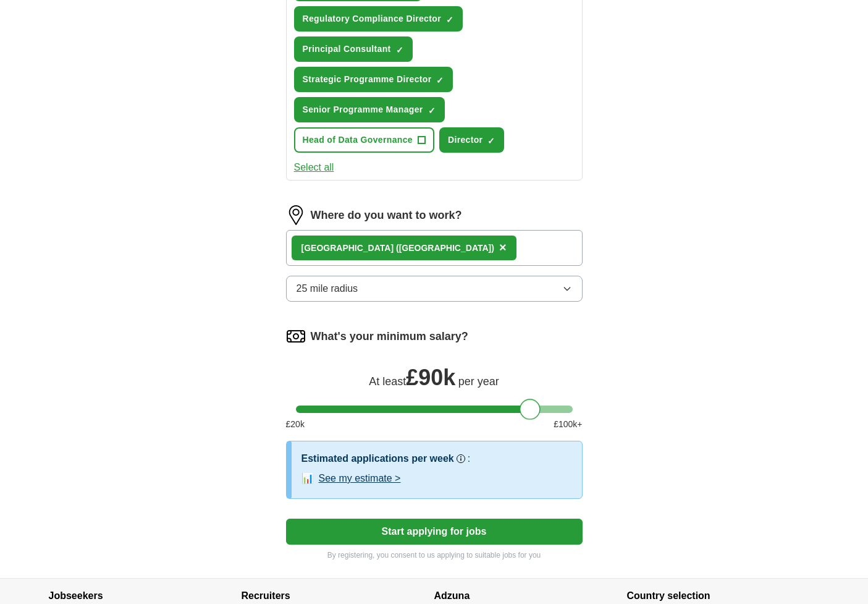  I want to click on label: What's your minimum salary?, so click(390, 336).